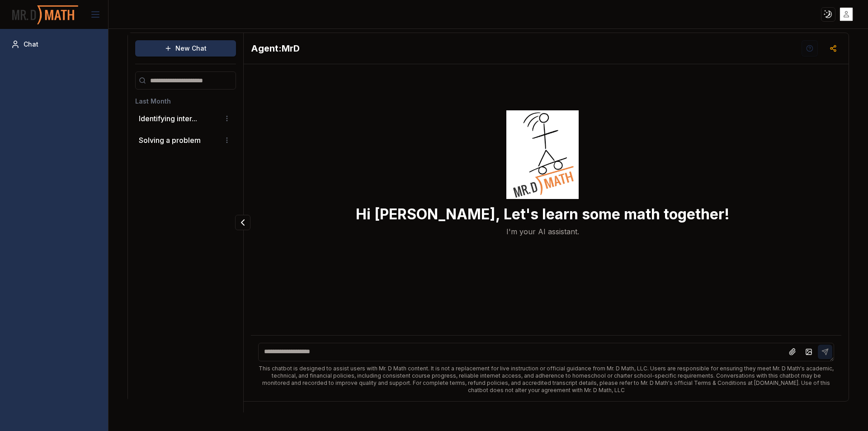  What do you see at coordinates (45, 14) in the screenshot?
I see `img: PromptOwl` at bounding box center [45, 14].